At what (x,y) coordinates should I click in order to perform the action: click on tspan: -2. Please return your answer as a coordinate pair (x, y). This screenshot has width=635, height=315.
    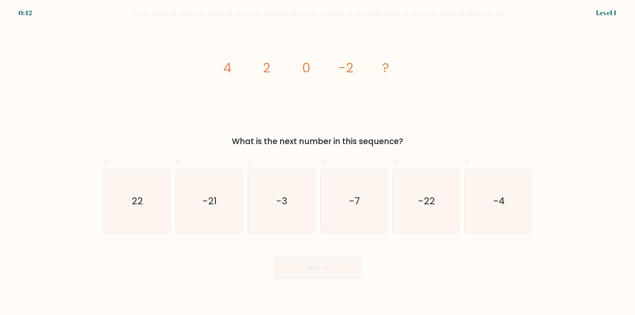
    Looking at the image, I should click on (346, 68).